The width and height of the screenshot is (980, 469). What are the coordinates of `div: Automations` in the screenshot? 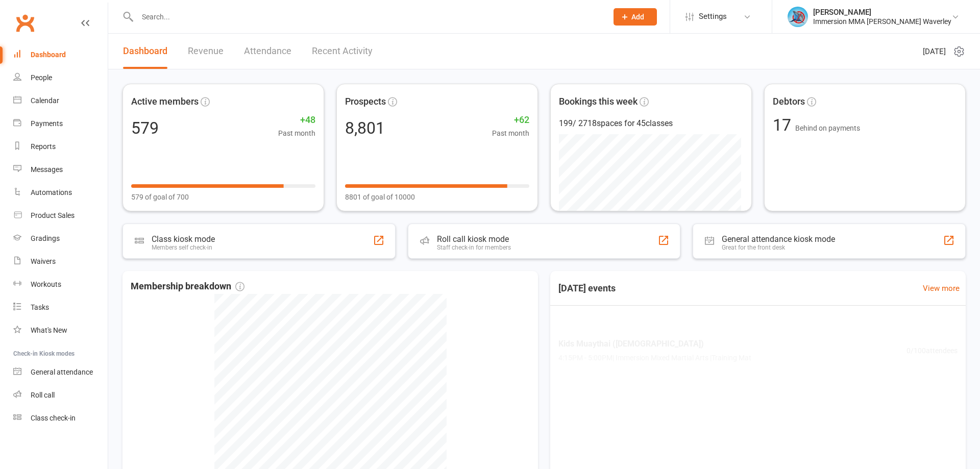 It's located at (51, 193).